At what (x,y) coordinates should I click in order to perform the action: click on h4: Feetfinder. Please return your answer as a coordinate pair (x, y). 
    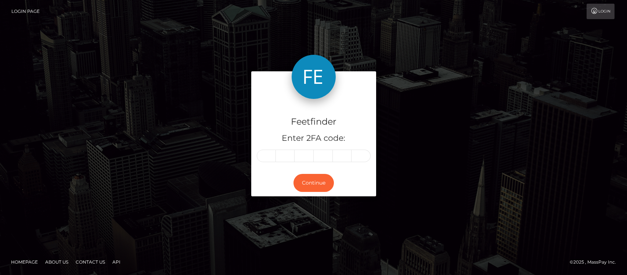
    Looking at the image, I should click on (314, 122).